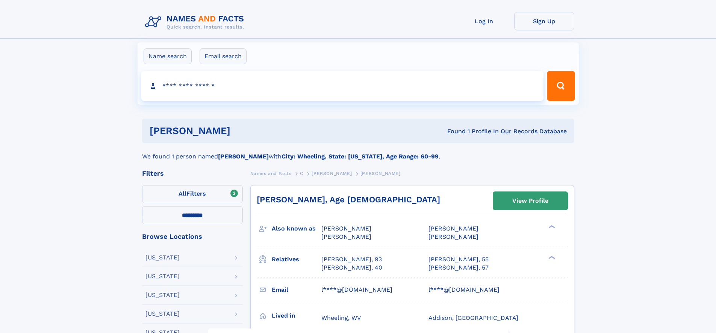 This screenshot has height=333, width=716. What do you see at coordinates (297, 290) in the screenshot?
I see `h3: Email` at bounding box center [297, 290].